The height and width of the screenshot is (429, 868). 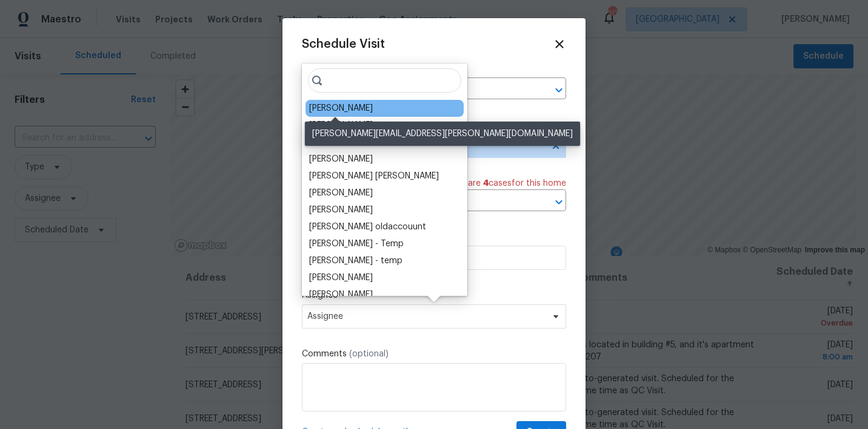 What do you see at coordinates (486, 183) in the screenshot?
I see `span: 4` at bounding box center [486, 183].